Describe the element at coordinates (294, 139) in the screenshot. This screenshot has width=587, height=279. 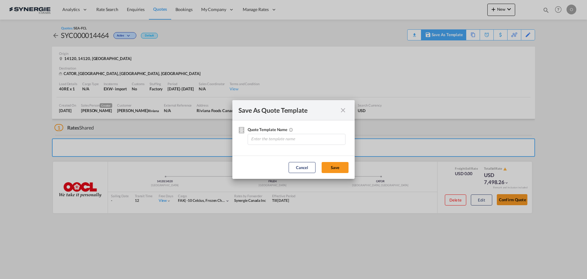
I see `md-dialog: Quote Template ...` at that location.